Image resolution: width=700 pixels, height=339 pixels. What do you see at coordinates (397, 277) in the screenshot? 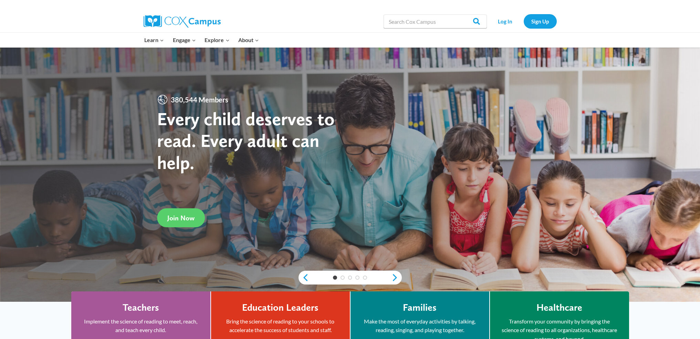
I see `a: next` at bounding box center [397, 277].